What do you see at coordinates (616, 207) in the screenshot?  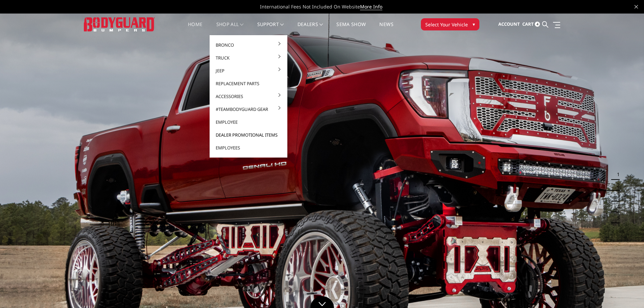 I see `button: 4 of 5` at bounding box center [616, 207].